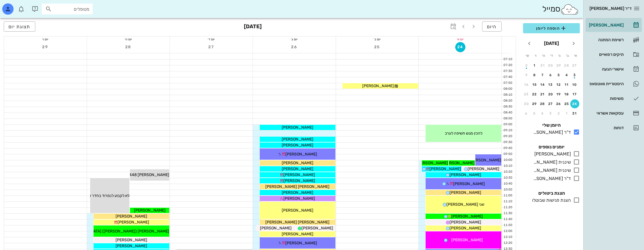 The width and height of the screenshot is (644, 250). What do you see at coordinates (605, 69) in the screenshot?
I see `div: אישורי הגעה` at bounding box center [605, 69].